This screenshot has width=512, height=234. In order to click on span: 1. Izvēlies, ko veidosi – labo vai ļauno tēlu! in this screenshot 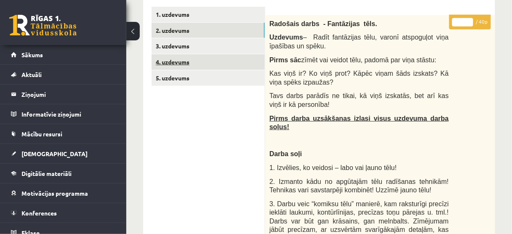, I will do `click(333, 168)`.